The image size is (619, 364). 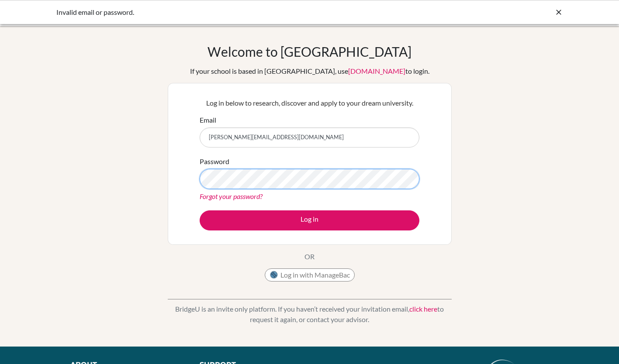 What do you see at coordinates (310, 275) in the screenshot?
I see `button: Log in with ManageBac` at bounding box center [310, 275].